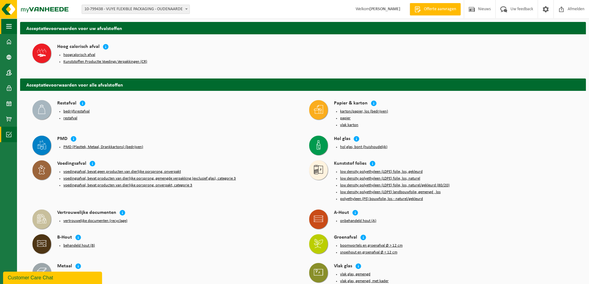 Image resolution: width=589 pixels, height=284 pixels. Describe the element at coordinates (78, 47) in the screenshot. I see `h4: Hoog calorisch afval` at that location.